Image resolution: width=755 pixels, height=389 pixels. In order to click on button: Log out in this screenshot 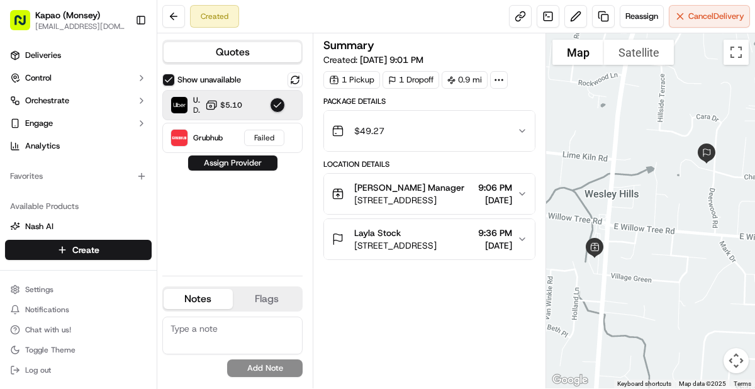, I will do `click(78, 370)`.